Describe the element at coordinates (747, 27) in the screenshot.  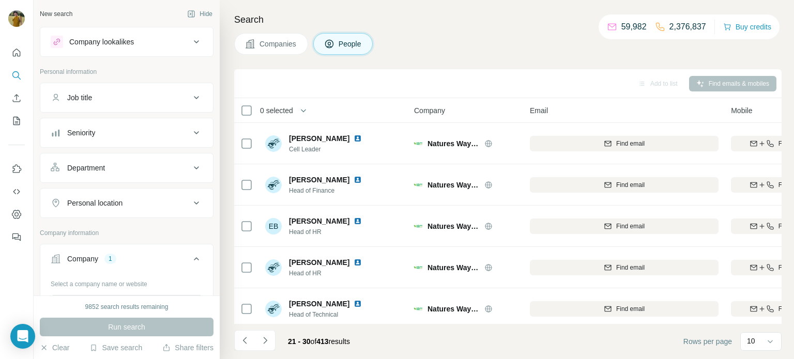
I see `button: Buy credits` at that location.